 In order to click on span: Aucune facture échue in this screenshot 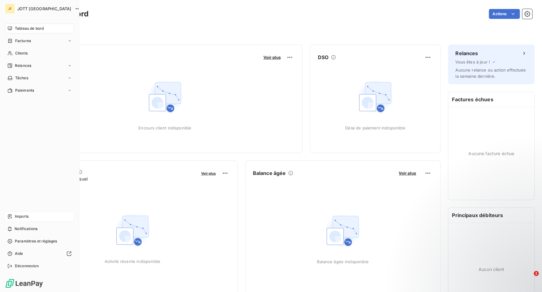, I will do `click(492, 153)`.